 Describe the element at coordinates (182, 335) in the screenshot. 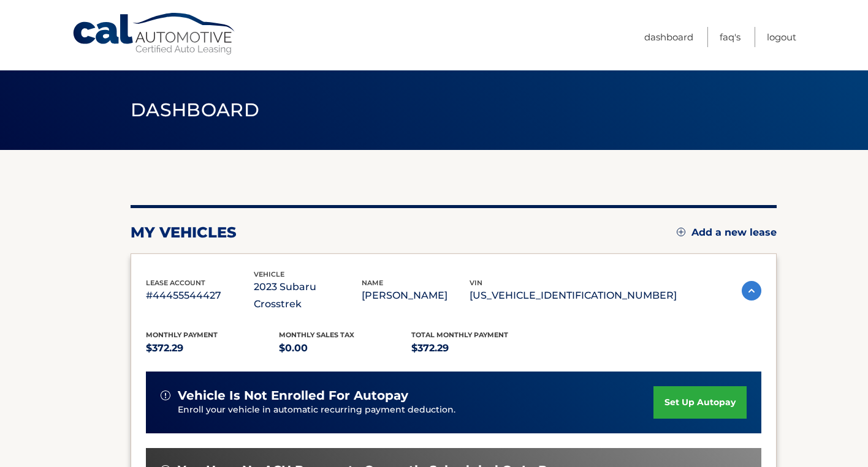

I see `span: Monthly Payment` at that location.